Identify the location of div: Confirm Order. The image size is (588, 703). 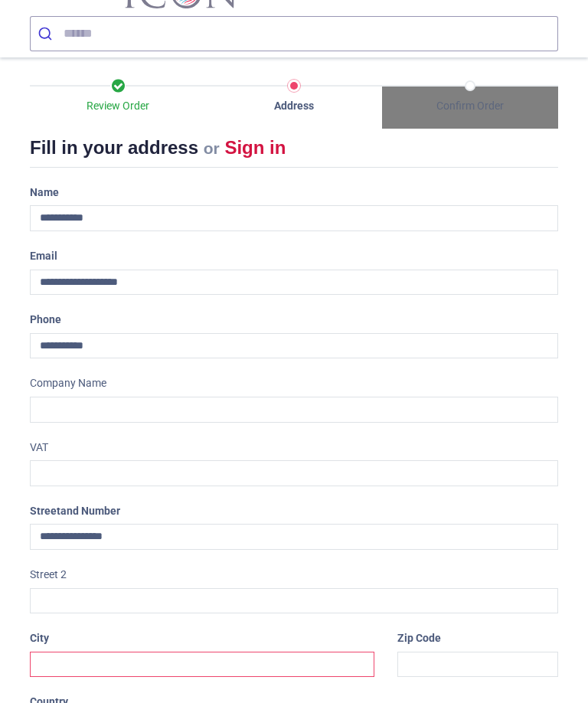
(470, 106).